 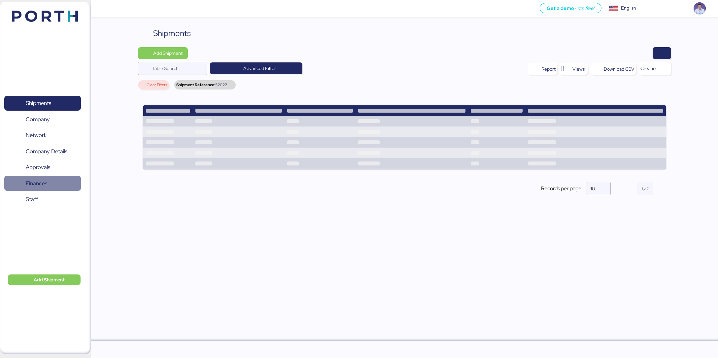 What do you see at coordinates (43, 167) in the screenshot?
I see `a: Approvals` at bounding box center [43, 167].